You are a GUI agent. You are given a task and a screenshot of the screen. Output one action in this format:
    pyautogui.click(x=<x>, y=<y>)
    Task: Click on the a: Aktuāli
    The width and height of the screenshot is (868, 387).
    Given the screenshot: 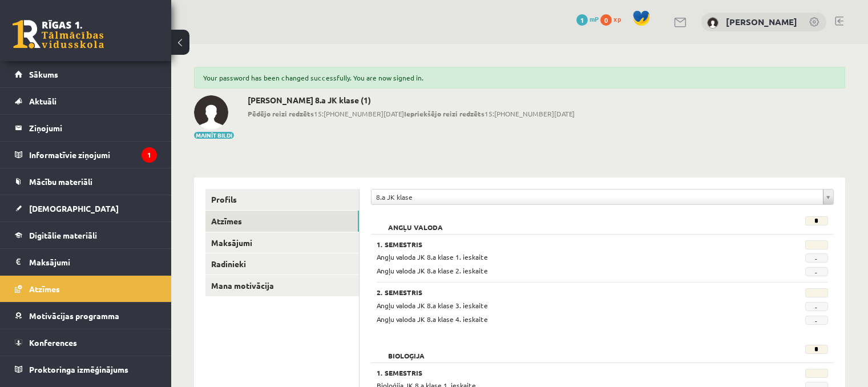 What is the action you would take?
    pyautogui.click(x=86, y=101)
    